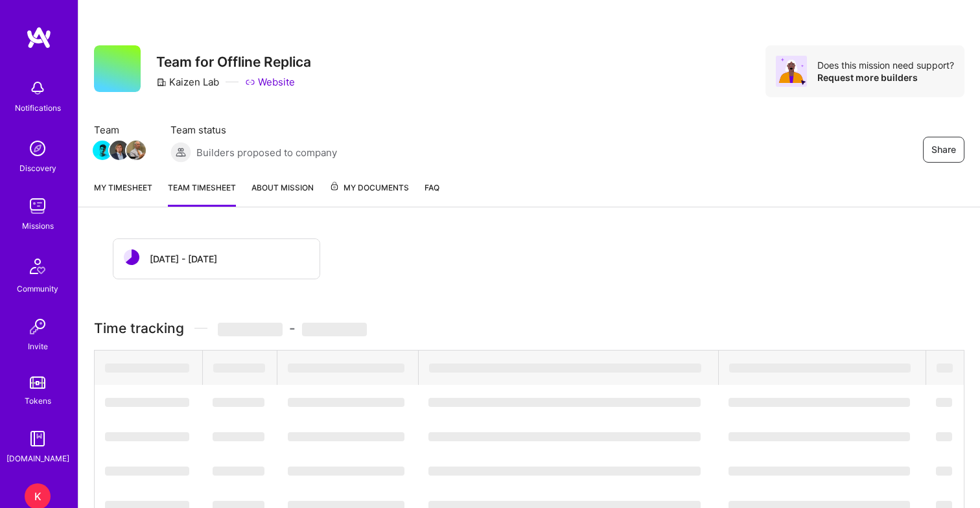  Describe the element at coordinates (38, 226) in the screenshot. I see `div: Missions` at that location.